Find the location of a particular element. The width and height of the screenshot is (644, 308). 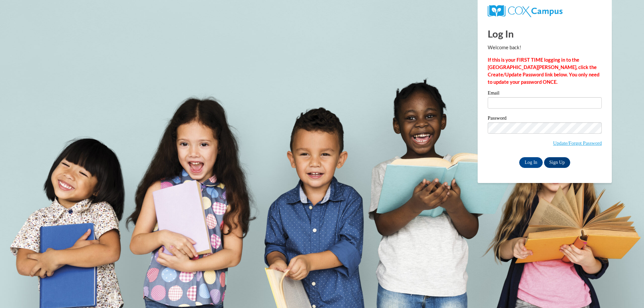

img: COX Campus is located at coordinates (526, 11).